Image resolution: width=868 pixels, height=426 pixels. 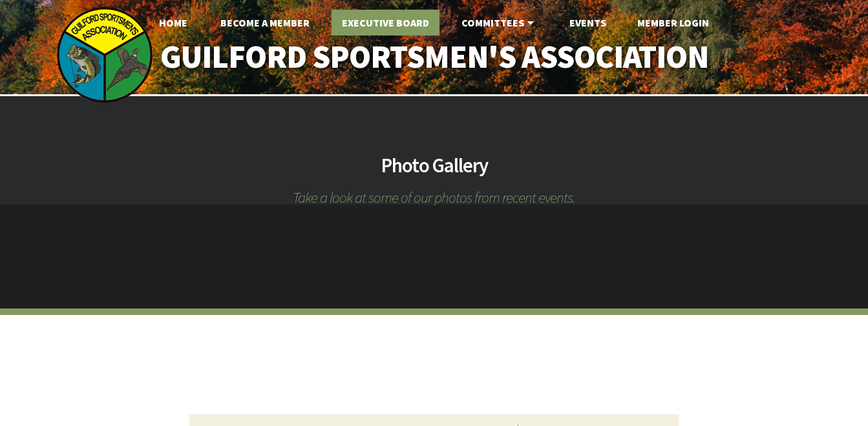 I want to click on a: Member Login, so click(x=673, y=22).